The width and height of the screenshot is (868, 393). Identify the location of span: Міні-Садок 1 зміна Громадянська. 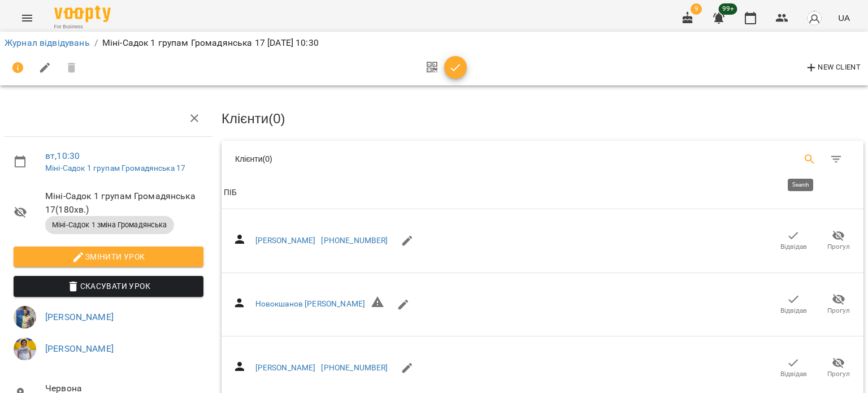
(109, 225).